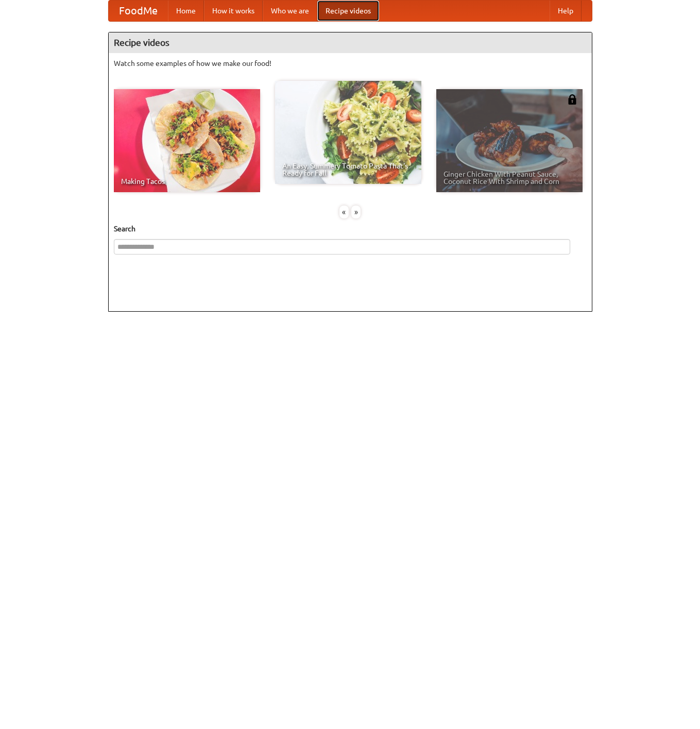 The width and height of the screenshot is (700, 729). What do you see at coordinates (187, 182) in the screenshot?
I see `span: Making Tacos` at bounding box center [187, 182].